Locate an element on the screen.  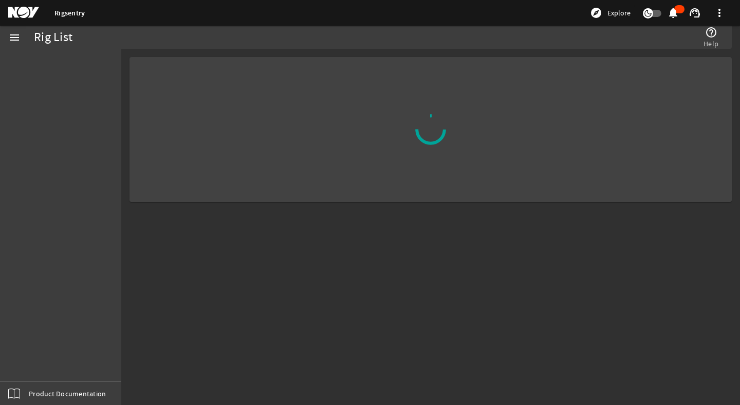
button: more_vert is located at coordinates (719, 13).